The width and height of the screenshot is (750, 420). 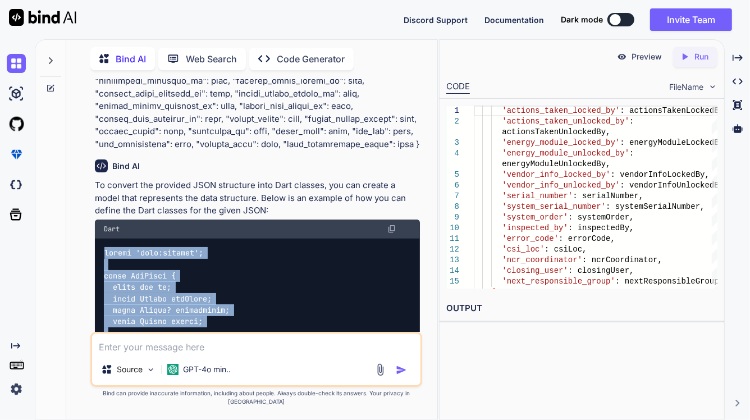 What do you see at coordinates (655, 206) in the screenshot?
I see `span: : systemSerialNumber,` at bounding box center [655, 206].